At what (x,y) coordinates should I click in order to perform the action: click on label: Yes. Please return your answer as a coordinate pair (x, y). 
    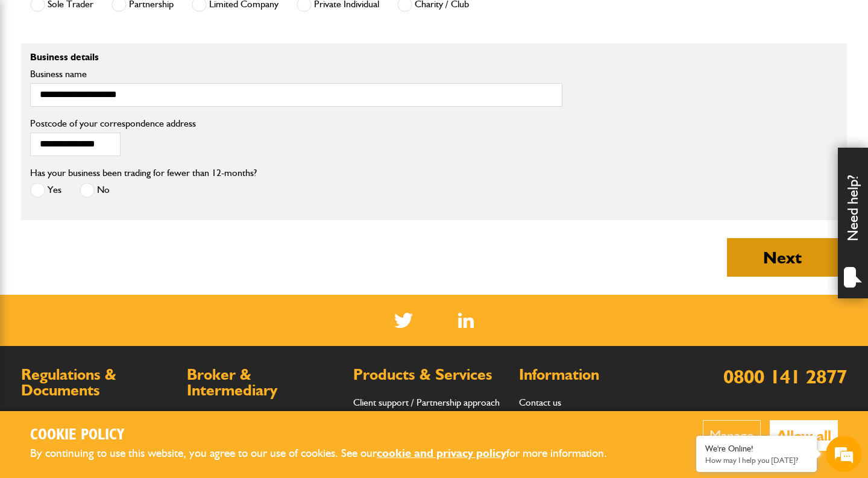
    Looking at the image, I should click on (46, 190).